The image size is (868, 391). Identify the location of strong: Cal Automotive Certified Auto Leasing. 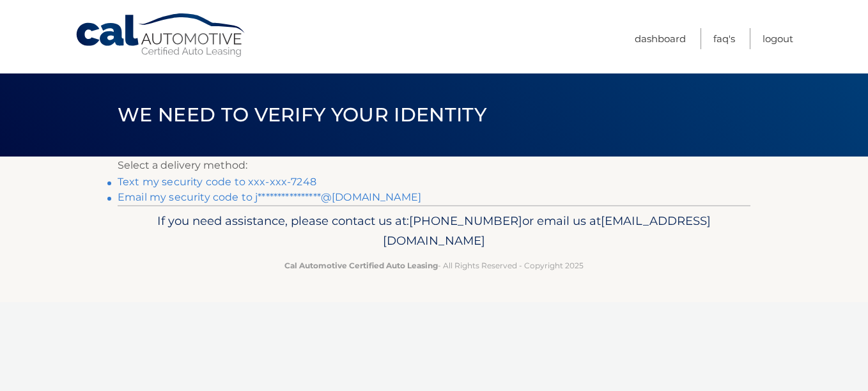
(361, 265).